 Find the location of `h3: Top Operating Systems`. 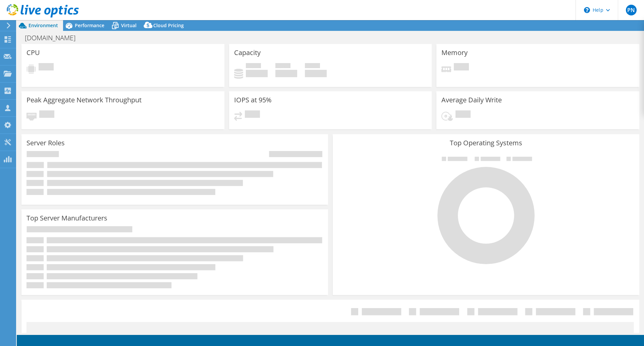

h3: Top Operating Systems is located at coordinates (486, 143).